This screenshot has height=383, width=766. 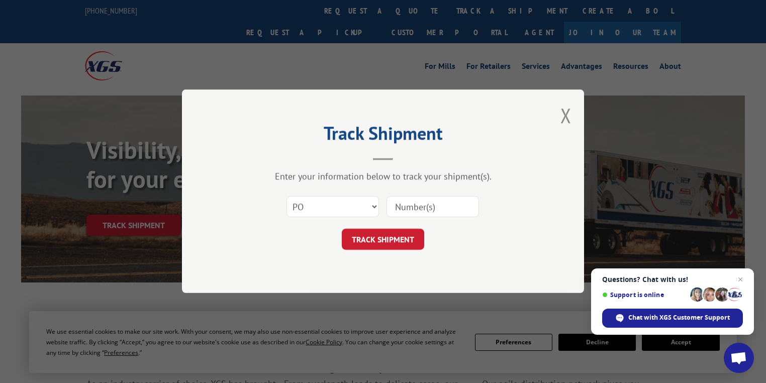 I want to click on button: Close modal, so click(x=566, y=115).